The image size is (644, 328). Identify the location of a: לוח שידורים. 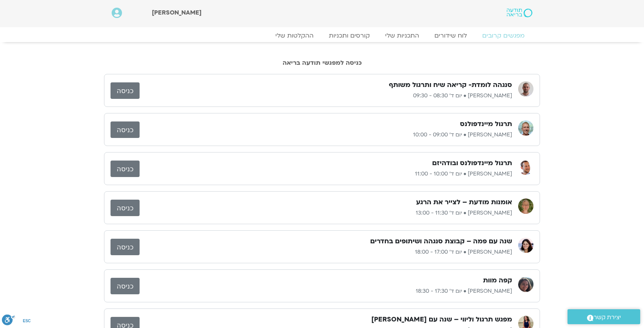
(451, 36).